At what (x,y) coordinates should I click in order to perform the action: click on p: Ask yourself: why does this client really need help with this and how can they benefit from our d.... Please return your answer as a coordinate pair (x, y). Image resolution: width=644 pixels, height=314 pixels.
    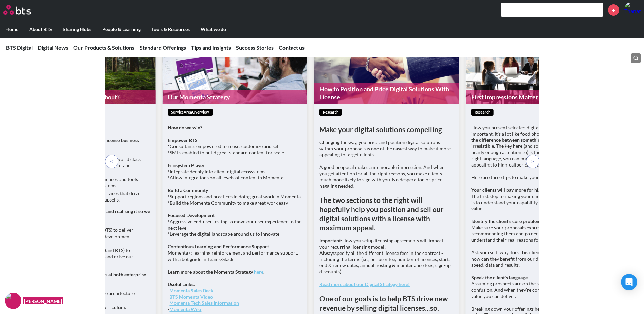
    Looking at the image, I should click on (538, 259).